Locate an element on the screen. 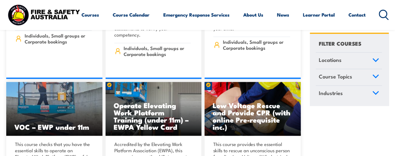 This screenshot has width=395, height=156. a: News is located at coordinates (283, 15).